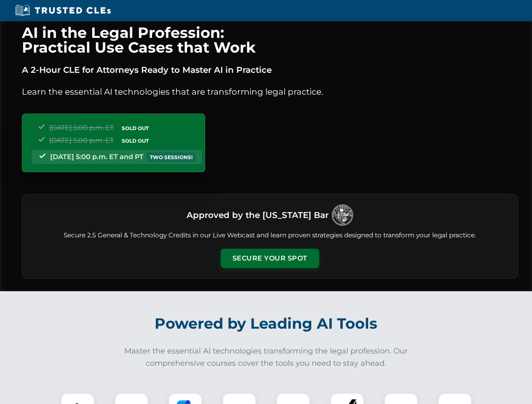 Image resolution: width=532 pixels, height=404 pixels. I want to click on p: Learn the essential AI technologies that are transforming legal practice., so click(270, 92).